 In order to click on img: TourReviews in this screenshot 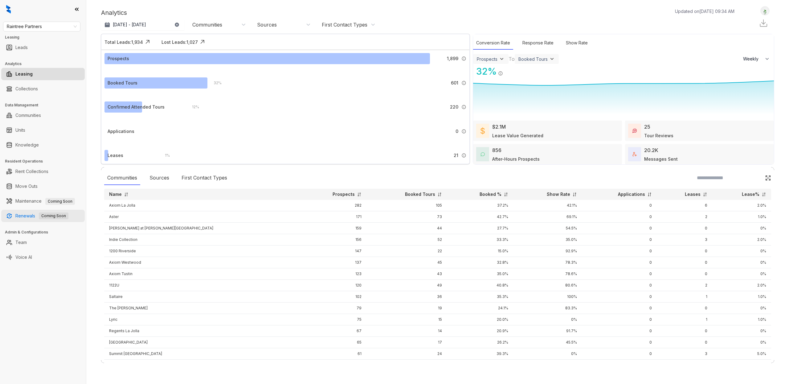, I will do `click(635, 131)`.